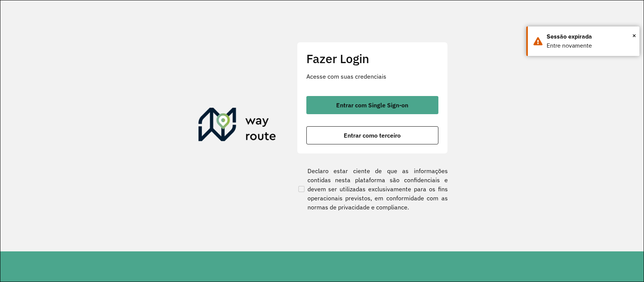 This screenshot has width=644, height=282. Describe the element at coordinates (590, 37) in the screenshot. I see `div: Sessão expirada` at that location.